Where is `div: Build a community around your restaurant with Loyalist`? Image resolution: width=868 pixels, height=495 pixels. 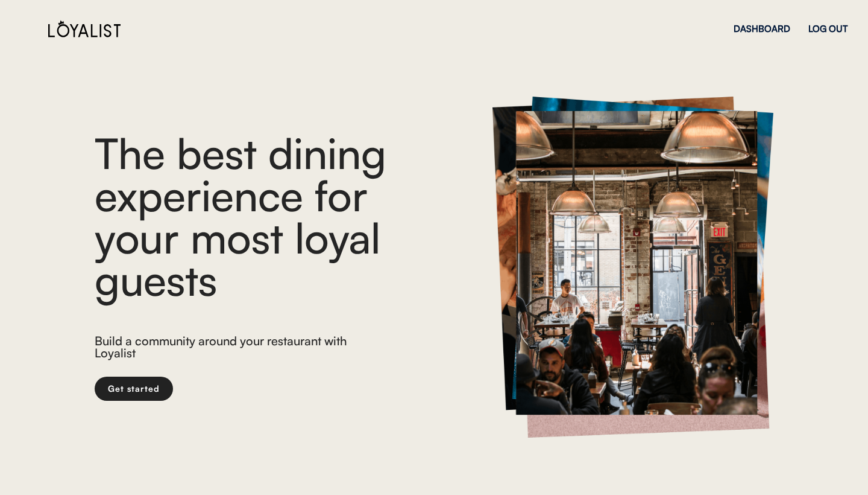 div: Build a community around your restaurant with Loyalist is located at coordinates (226, 348).